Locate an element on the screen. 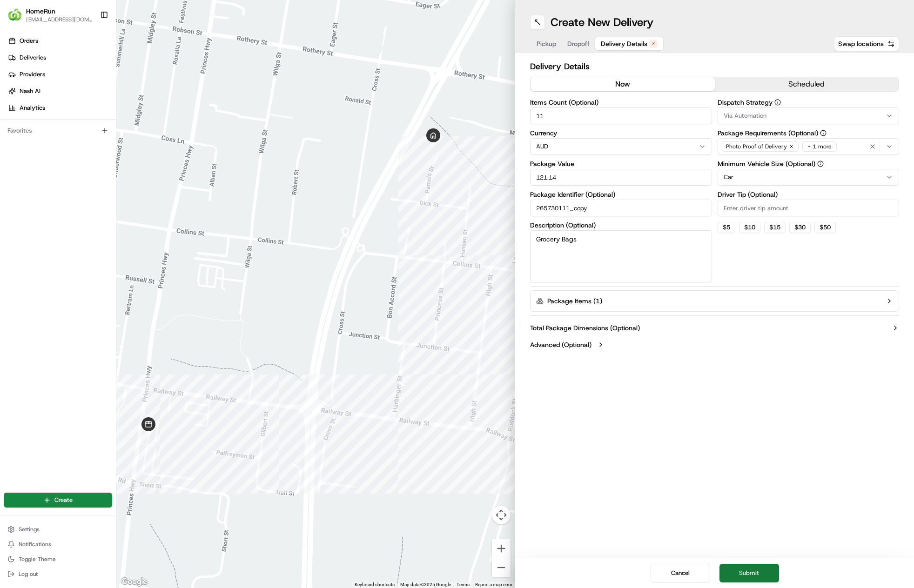 The width and height of the screenshot is (914, 588). div: Favorites is located at coordinates (58, 131).